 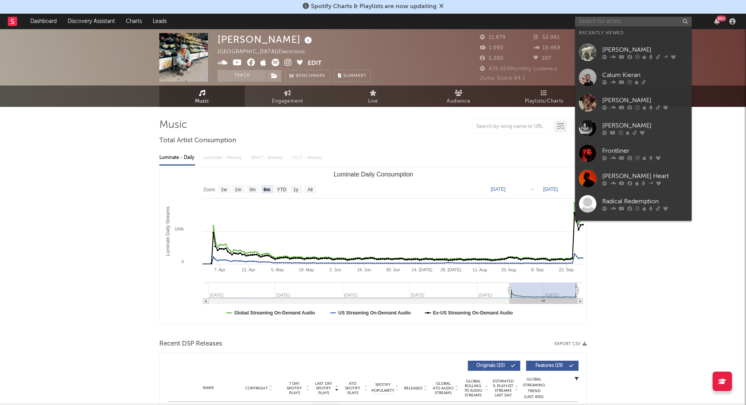 What do you see at coordinates (633, 77) in the screenshot?
I see `a: Calum Kieran` at bounding box center [633, 77].